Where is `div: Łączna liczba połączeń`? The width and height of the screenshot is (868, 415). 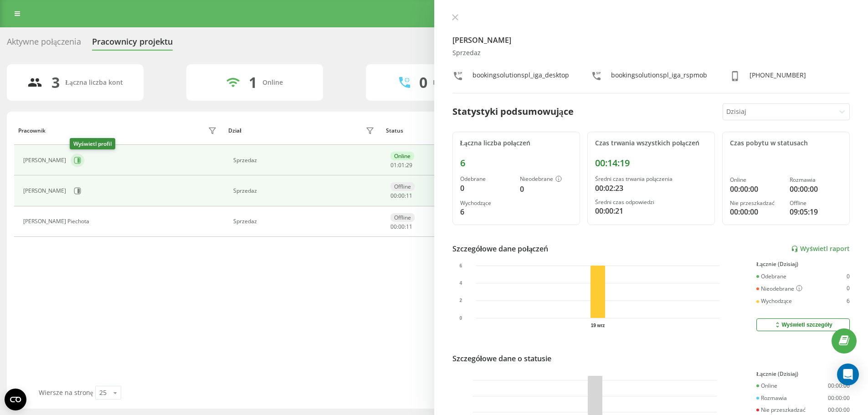 div: Łączna liczba połączeń is located at coordinates (516, 143).